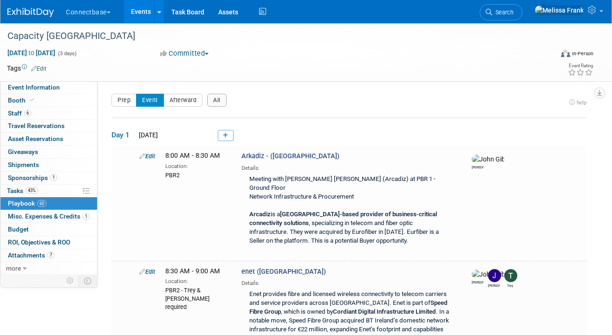  I want to click on td: Tags, so click(26, 68).